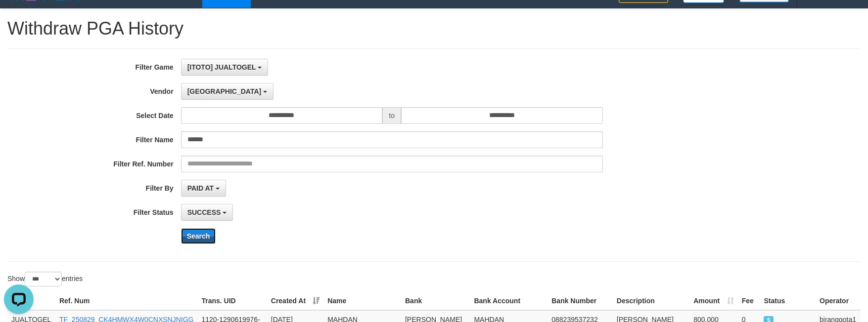 This screenshot has height=322, width=868. Describe the element at coordinates (580, 301) in the screenshot. I see `th: Bank Number` at that location.